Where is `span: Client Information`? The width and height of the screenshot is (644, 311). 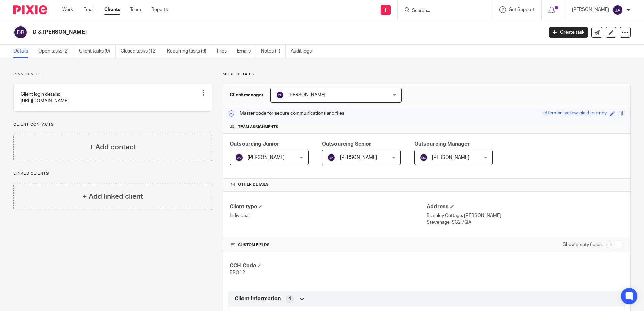
span: Client Information is located at coordinates (258, 299).